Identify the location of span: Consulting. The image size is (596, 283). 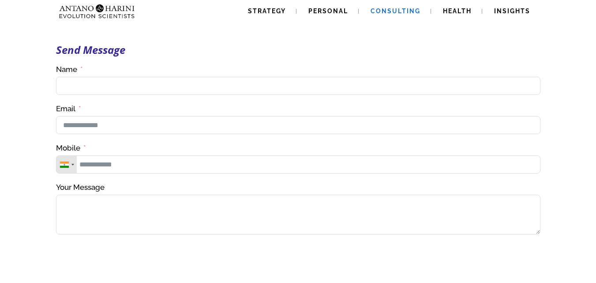
(395, 11).